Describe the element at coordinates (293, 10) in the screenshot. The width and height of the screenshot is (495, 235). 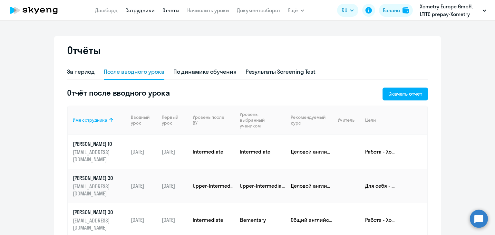
I see `span: Ещё` at that location.